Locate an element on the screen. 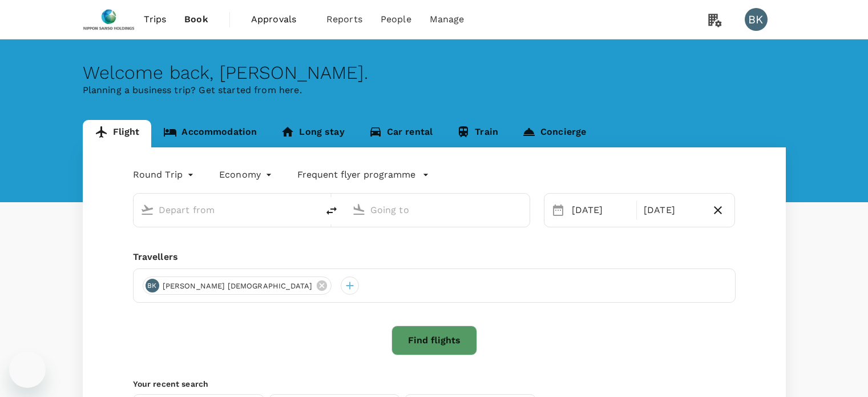 The width and height of the screenshot is (868, 397). p: Your recent search is located at coordinates (434, 384).